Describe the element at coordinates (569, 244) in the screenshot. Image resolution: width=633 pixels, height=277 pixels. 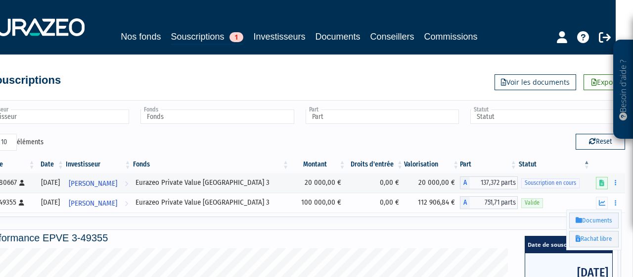
I see `span: Date de souscription` at that location.